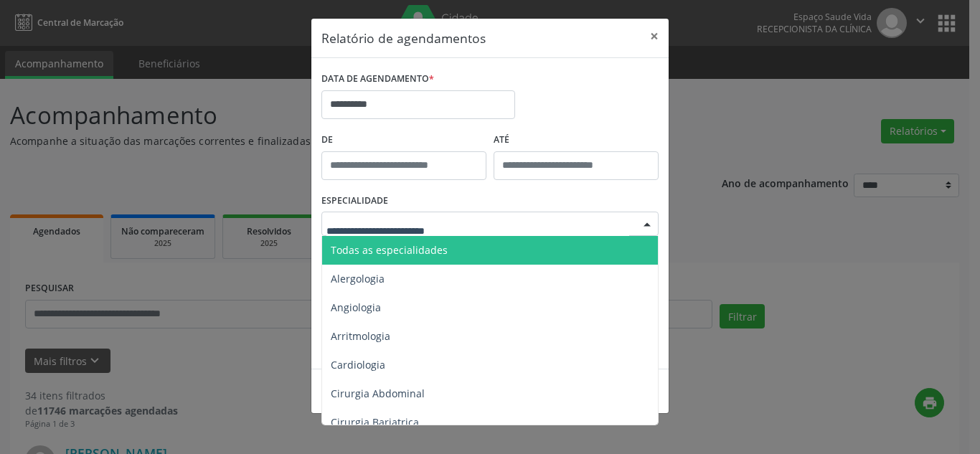 The width and height of the screenshot is (980, 454). Describe the element at coordinates (403, 38) in the screenshot. I see `h5: Relatório de agendamentos` at that location.